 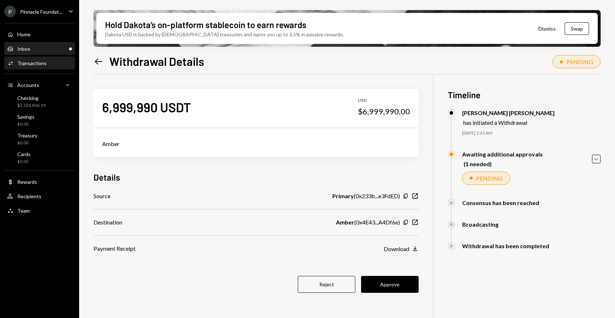 What do you see at coordinates (401, 249) in the screenshot?
I see `button: Download` at bounding box center [401, 249].